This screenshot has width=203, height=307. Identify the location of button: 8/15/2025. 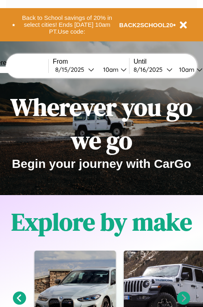
(75, 69).